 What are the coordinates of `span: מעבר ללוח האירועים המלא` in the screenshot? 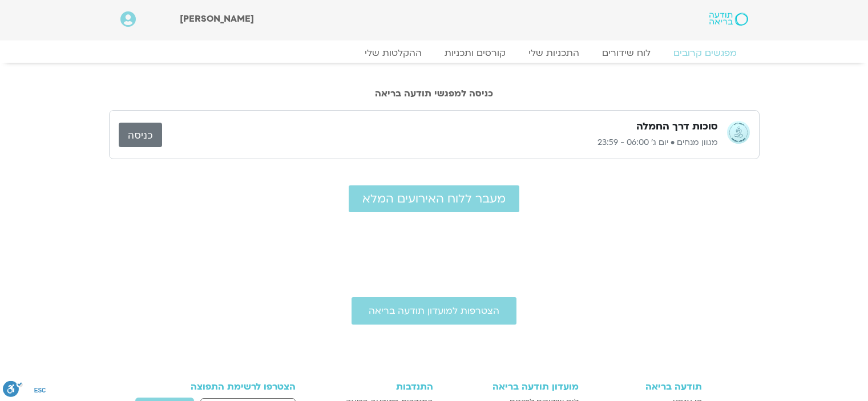 It's located at (434, 199).